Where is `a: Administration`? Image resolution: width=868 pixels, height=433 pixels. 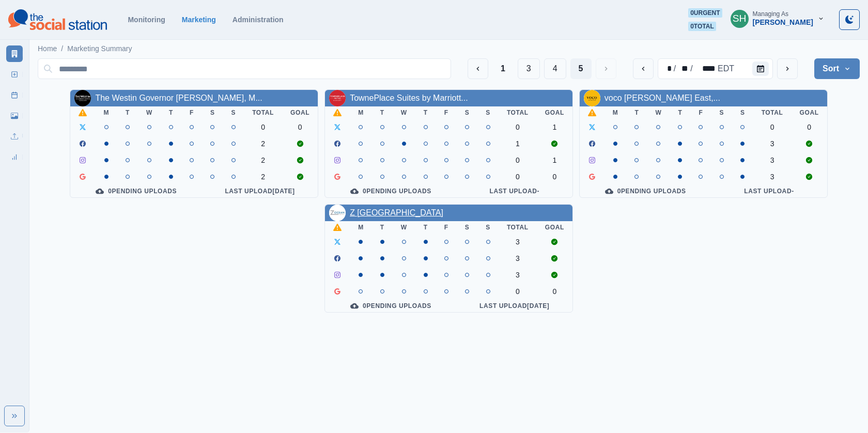 a: Administration is located at coordinates (258, 19).